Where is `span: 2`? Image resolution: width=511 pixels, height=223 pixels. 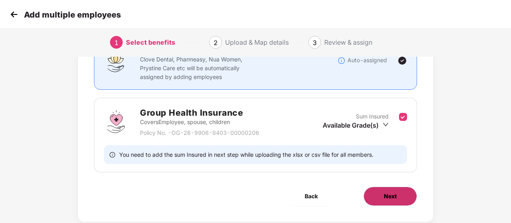
span: 2 is located at coordinates (215, 43).